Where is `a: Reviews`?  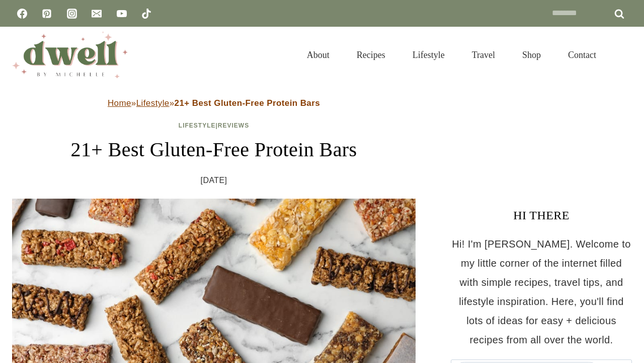 a: Reviews is located at coordinates (234, 126).